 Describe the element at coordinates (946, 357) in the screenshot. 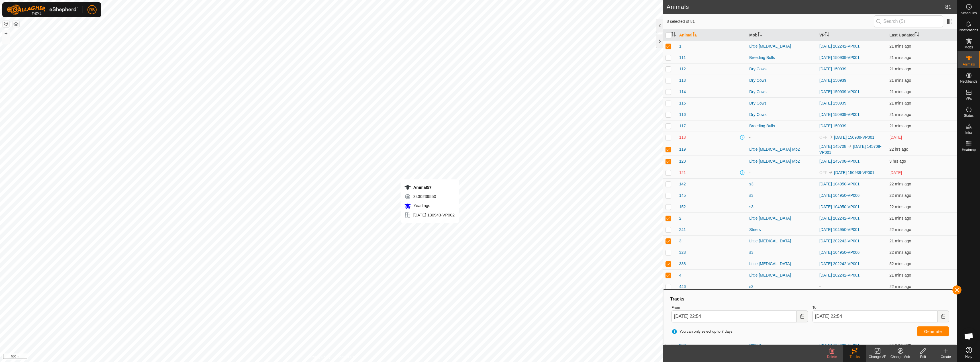

I see `div: Create` at that location.